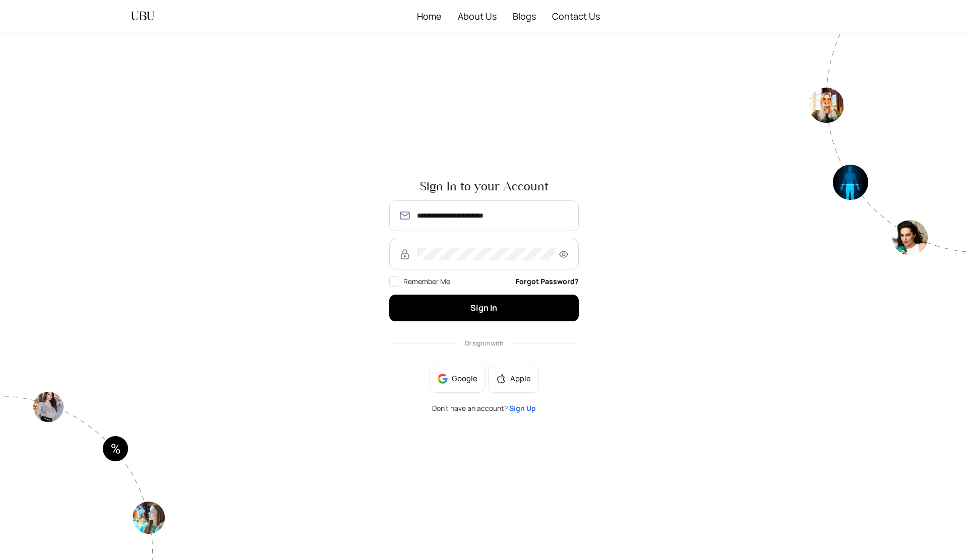  I want to click on span: Remember Me, so click(427, 281).